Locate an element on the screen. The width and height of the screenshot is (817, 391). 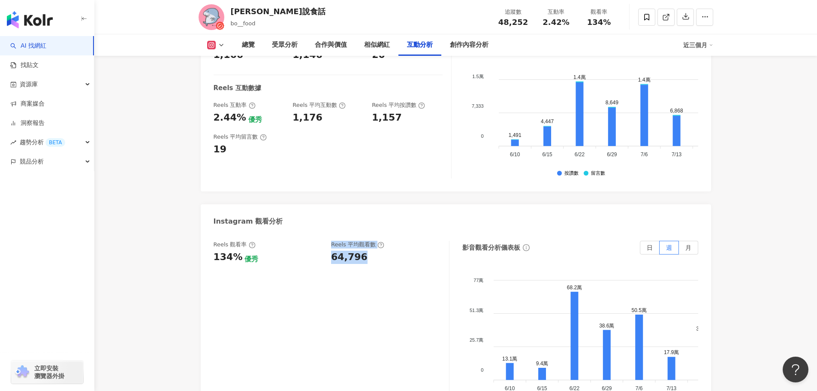
span: 競品分析 is located at coordinates (32, 161).